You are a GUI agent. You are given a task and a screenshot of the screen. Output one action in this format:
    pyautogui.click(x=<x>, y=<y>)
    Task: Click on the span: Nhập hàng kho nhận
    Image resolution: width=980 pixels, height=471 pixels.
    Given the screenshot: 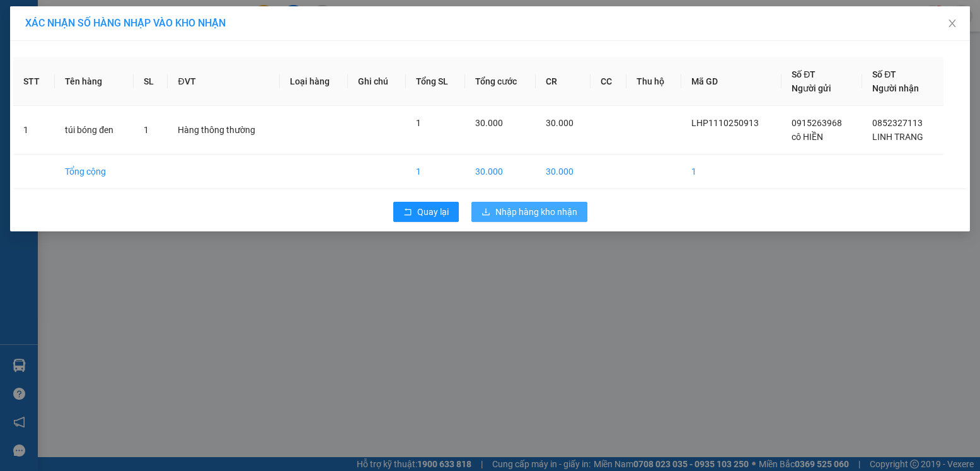 What is the action you would take?
    pyautogui.click(x=536, y=212)
    